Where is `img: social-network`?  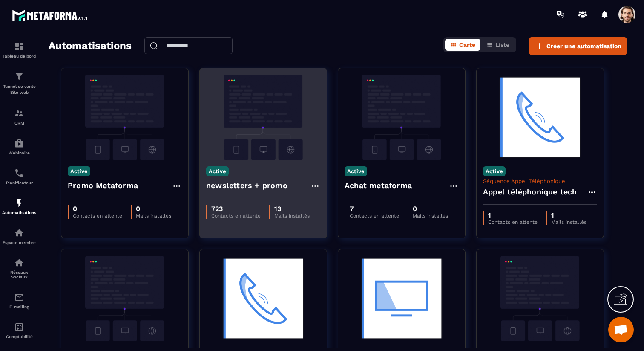 img: social-network is located at coordinates (19, 263).